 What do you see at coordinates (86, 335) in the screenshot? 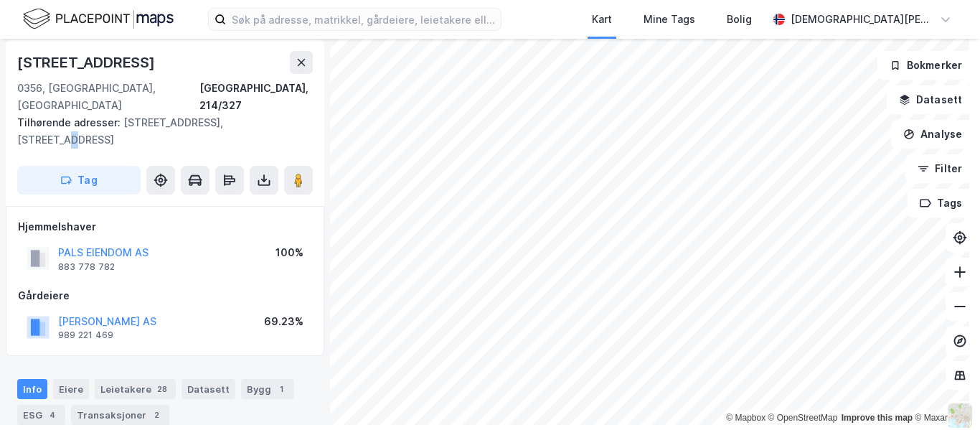
I see `div: 989 221 469` at bounding box center [86, 335].